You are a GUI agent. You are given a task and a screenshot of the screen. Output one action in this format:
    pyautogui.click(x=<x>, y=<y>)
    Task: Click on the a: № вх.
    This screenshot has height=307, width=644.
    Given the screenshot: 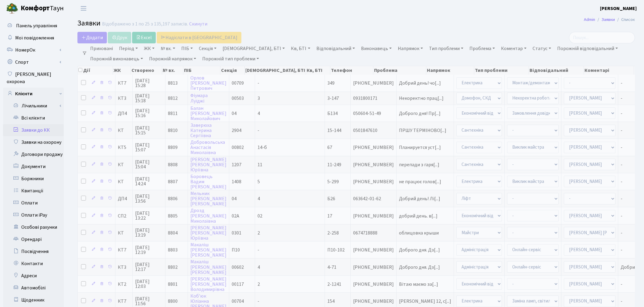 What is the action you would take?
    pyautogui.click(x=168, y=49)
    